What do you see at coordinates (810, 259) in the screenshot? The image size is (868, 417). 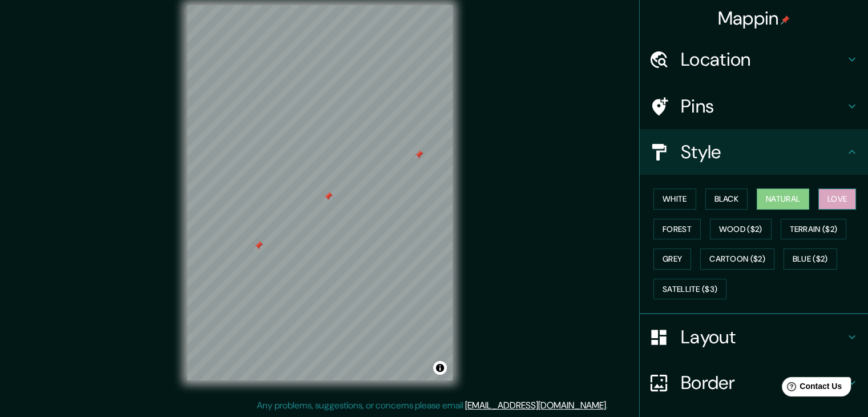 I see `button: Blue ($2)` at bounding box center [810, 259].